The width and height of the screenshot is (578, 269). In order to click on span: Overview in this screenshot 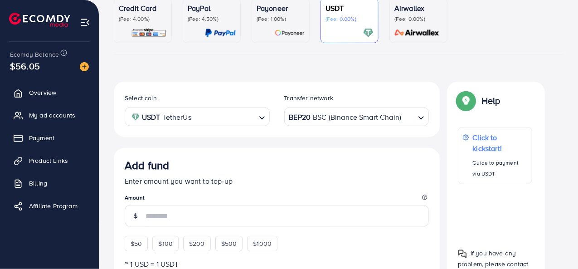, I will do `click(43, 93)`.